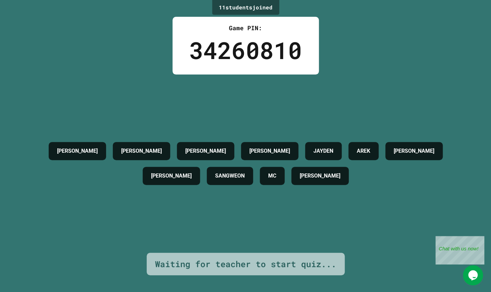 This screenshot has height=292, width=491. Describe the element at coordinates (246, 50) in the screenshot. I see `div: 34260810` at that location.